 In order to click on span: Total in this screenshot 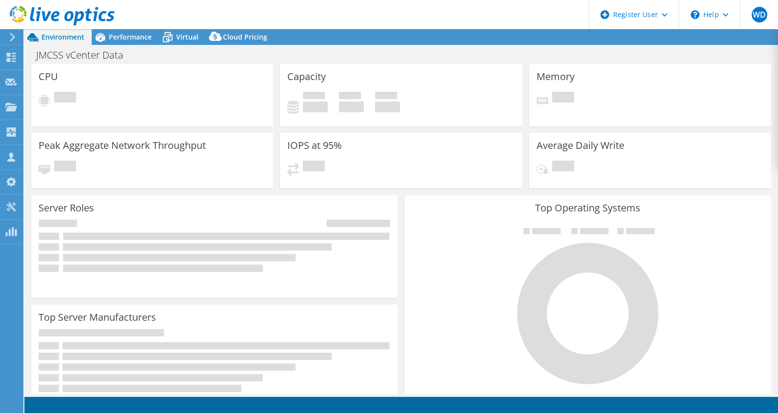, I will do `click(386, 97)`.